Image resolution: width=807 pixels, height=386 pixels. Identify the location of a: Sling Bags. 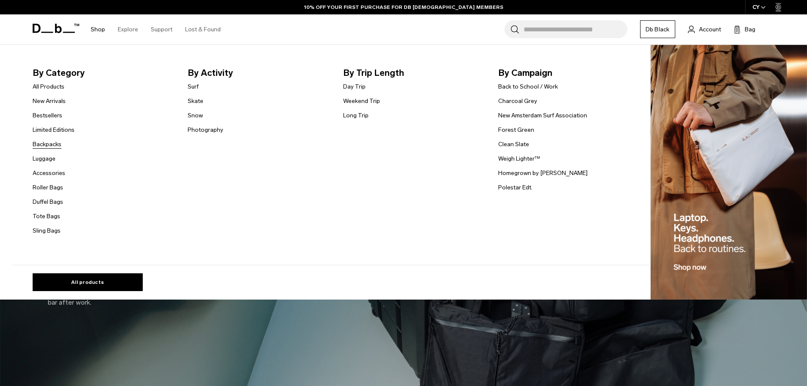
(47, 230).